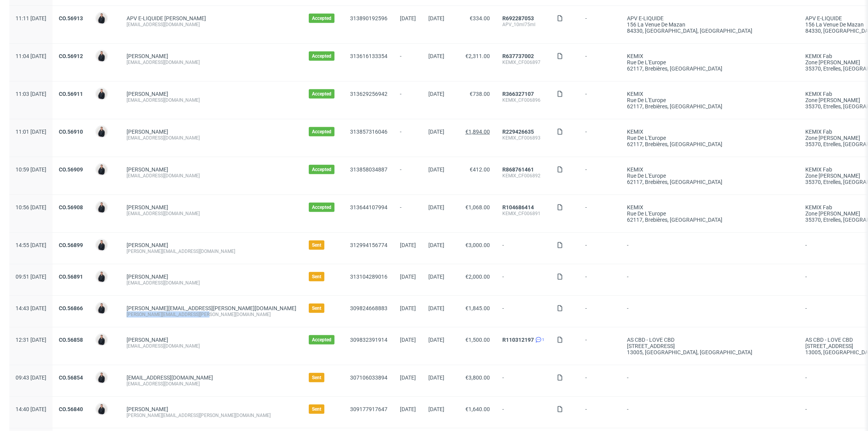  I want to click on a: 313629256942, so click(369, 94).